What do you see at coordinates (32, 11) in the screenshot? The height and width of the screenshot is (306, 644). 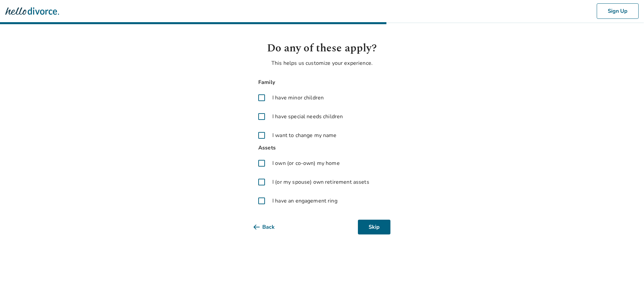 I see `img: Hello Divorce Logo` at bounding box center [32, 11].